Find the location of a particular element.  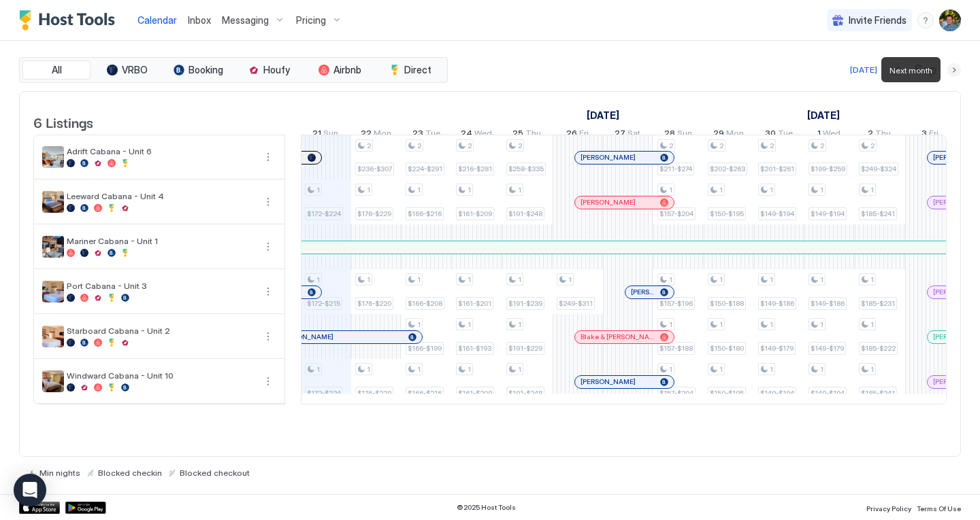

span: Booking is located at coordinates (206, 70).